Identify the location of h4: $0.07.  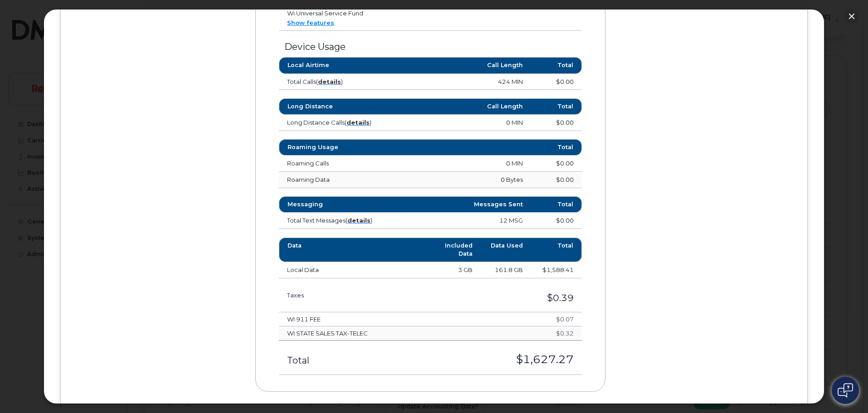
(542, 320).